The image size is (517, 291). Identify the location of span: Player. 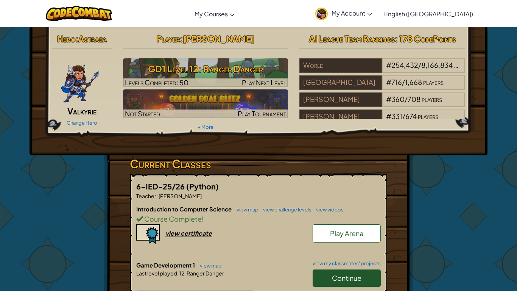
(168, 39).